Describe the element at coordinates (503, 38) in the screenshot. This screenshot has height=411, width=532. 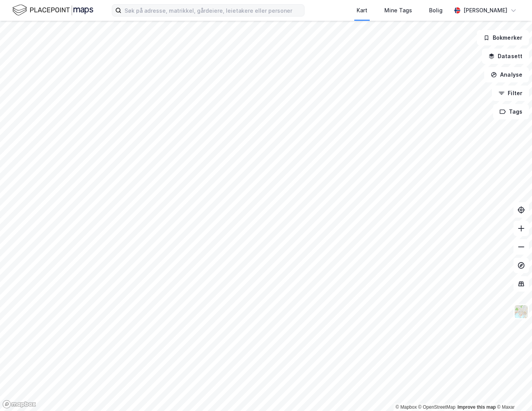
I see `button: Bokmerker` at that location.